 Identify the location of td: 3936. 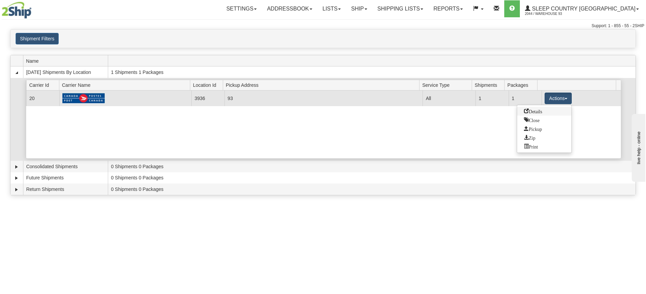
(207, 98).